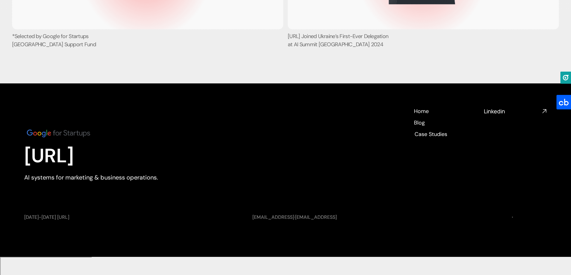 The image size is (571, 275). What do you see at coordinates (419, 123) in the screenshot?
I see `p: Blog` at bounding box center [419, 123].